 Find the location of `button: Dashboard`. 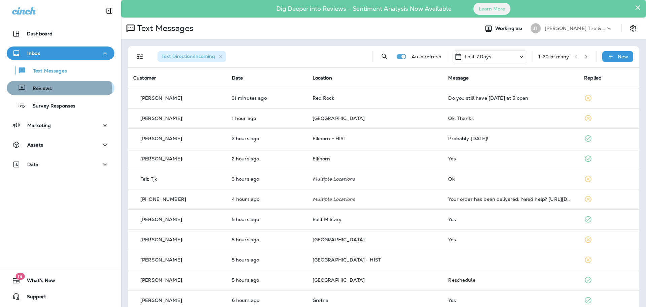

button: Dashboard is located at coordinates (61, 34).